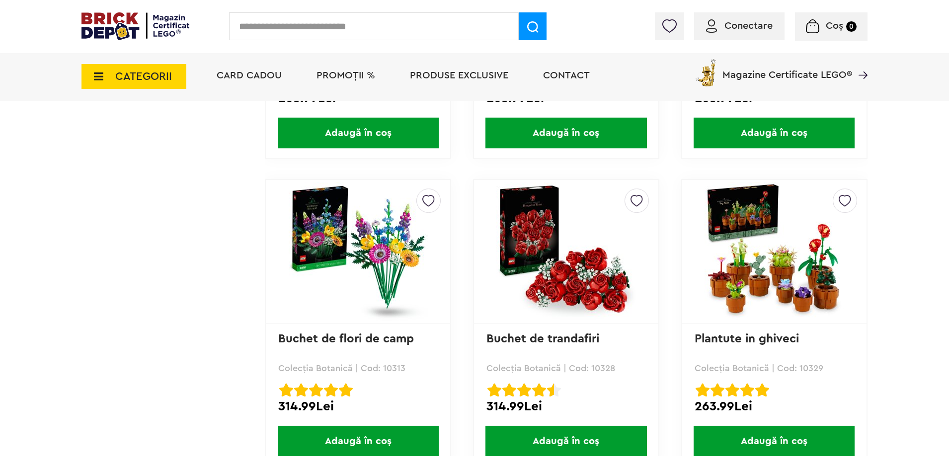  What do you see at coordinates (249, 75) in the screenshot?
I see `a: Card Cadou` at bounding box center [249, 75].